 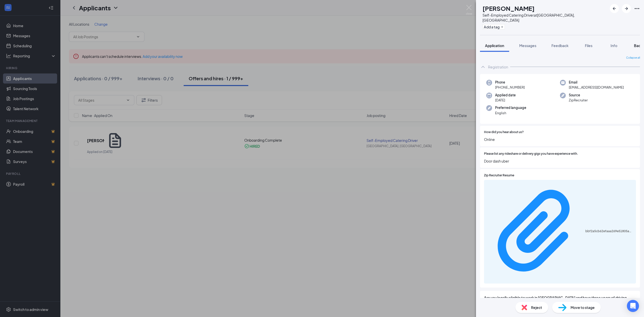 What do you see at coordinates (578, 100) in the screenshot?
I see `span: ZipRecruiter` at bounding box center [578, 100].